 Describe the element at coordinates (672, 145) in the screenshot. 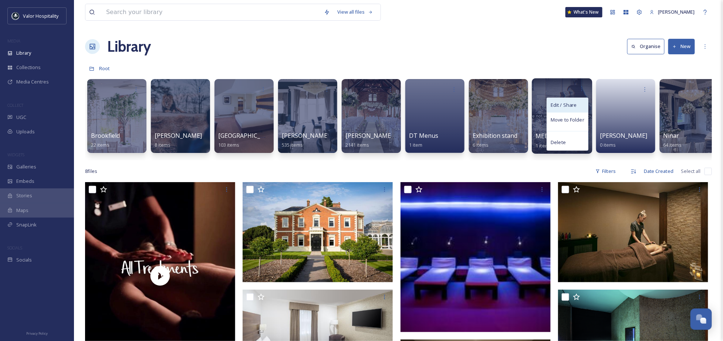

I see `span: 64 items` at that location.